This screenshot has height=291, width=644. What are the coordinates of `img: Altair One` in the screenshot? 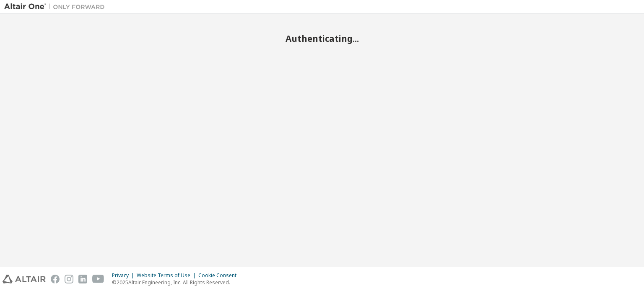 It's located at (57, 7).